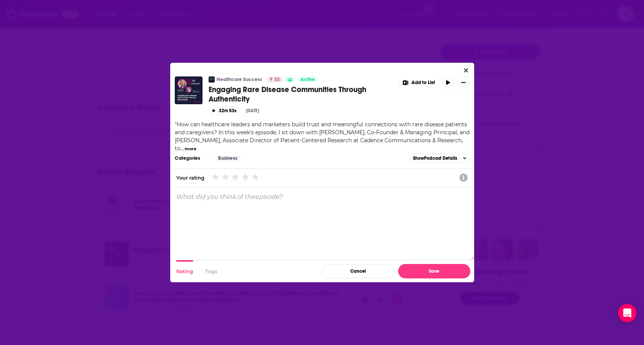 The width and height of the screenshot is (644, 345). Describe the element at coordinates (308, 80) in the screenshot. I see `span: Active` at that location.